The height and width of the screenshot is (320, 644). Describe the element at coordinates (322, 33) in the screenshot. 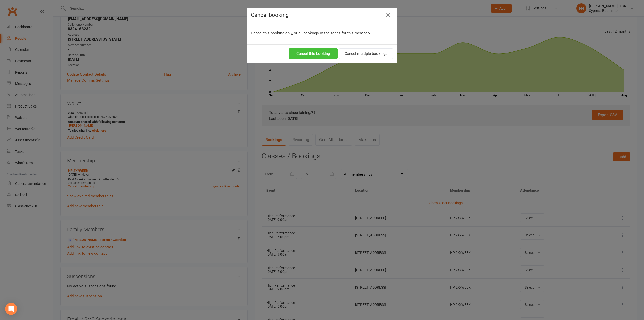

I see `p: Cancel this booking only, or all bookings in the series for this member?` at that location.